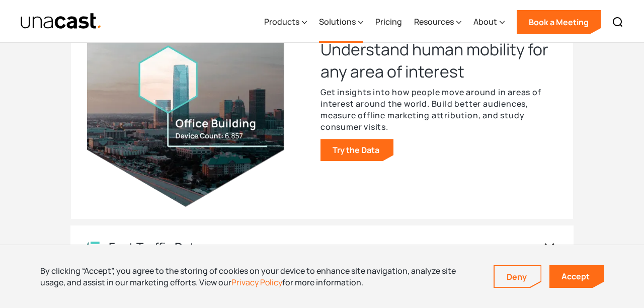  What do you see at coordinates (61, 21) in the screenshot?
I see `a: home` at bounding box center [61, 21].